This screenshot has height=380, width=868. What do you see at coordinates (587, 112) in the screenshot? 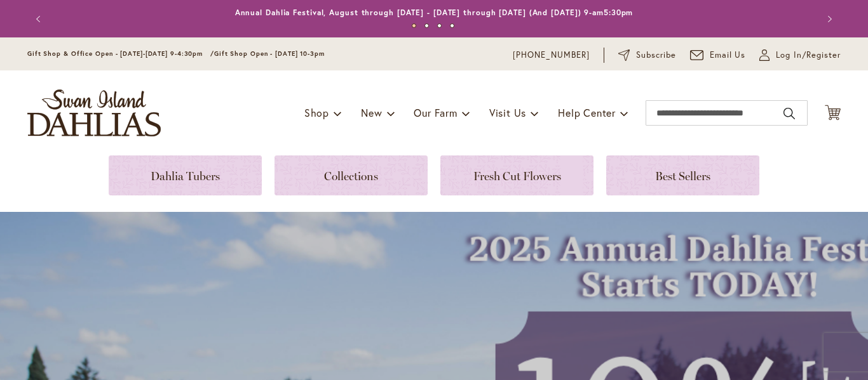
I see `span: Help Center` at bounding box center [587, 112].